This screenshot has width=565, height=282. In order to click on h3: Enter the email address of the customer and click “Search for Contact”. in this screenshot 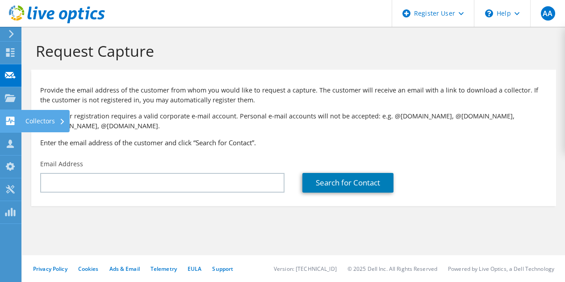, I will do `click(293, 142)`.